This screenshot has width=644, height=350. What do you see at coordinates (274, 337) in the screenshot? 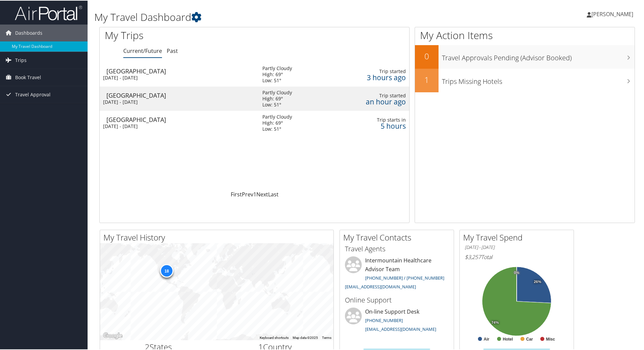
I see `button: Keyboard shortcuts` at bounding box center [274, 337].